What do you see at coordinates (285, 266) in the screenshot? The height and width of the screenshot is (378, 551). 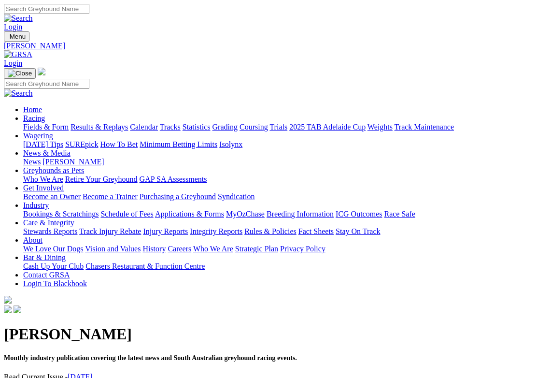 I see `div: Bar & Dining` at bounding box center [285, 266].